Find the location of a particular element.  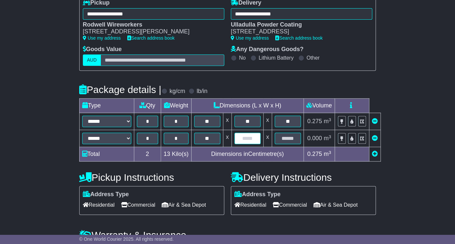

label: Other is located at coordinates (313, 58).